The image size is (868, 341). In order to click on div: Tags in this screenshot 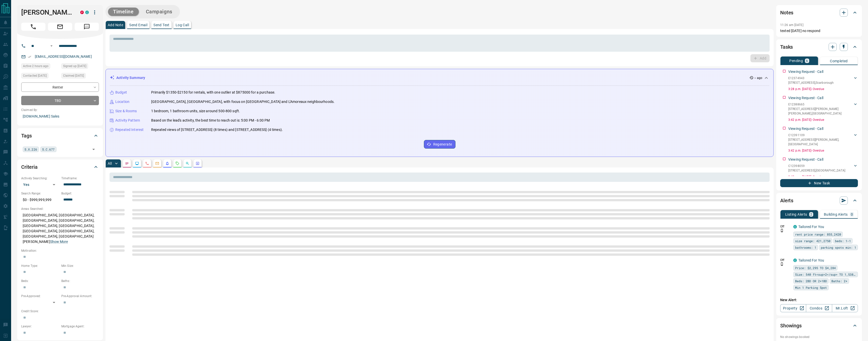, I will do `click(60, 136)`.